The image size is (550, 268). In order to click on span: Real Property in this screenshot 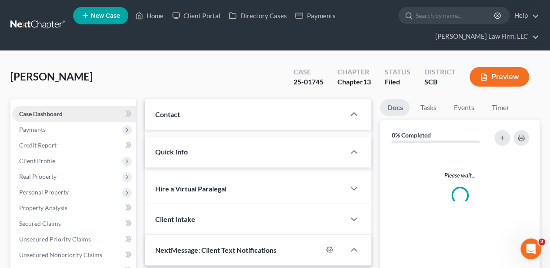, I will do `click(38, 176)`.